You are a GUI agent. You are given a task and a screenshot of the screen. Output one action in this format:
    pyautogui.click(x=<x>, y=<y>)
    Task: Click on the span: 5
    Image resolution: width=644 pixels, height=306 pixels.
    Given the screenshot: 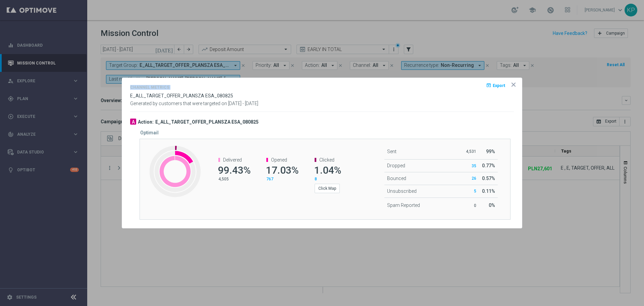 What is the action you would take?
    pyautogui.click(x=475, y=191)
    